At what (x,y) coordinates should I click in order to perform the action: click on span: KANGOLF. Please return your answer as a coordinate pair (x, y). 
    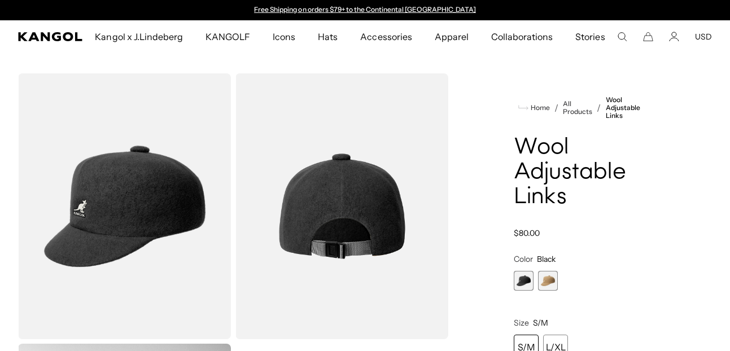
    Looking at the image, I should click on (227, 37).